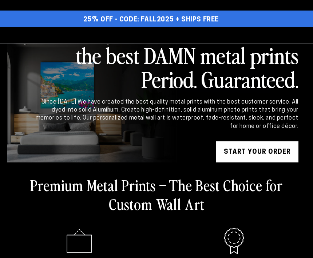 This screenshot has width=313, height=258. Describe the element at coordinates (166, 67) in the screenshot. I see `h2: the best DAMN metal prints Period. Guaranteed.` at that location.